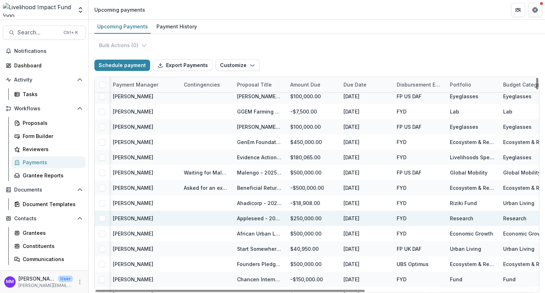 Image resolution: width=545 pixels, height=293 pixels. Describe the element at coordinates (419, 85) in the screenshot. I see `div: Disbursement Entity` at that location.